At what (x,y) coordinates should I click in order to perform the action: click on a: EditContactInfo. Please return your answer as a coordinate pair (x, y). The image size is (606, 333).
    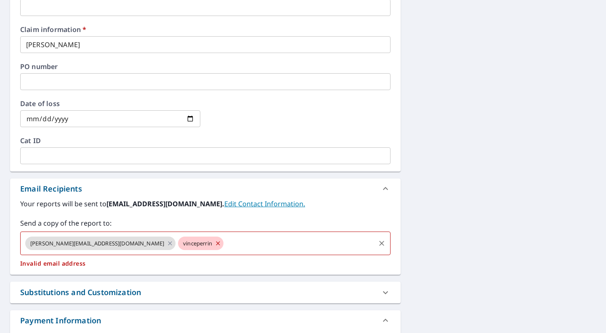
    Looking at the image, I should click on (265, 204).